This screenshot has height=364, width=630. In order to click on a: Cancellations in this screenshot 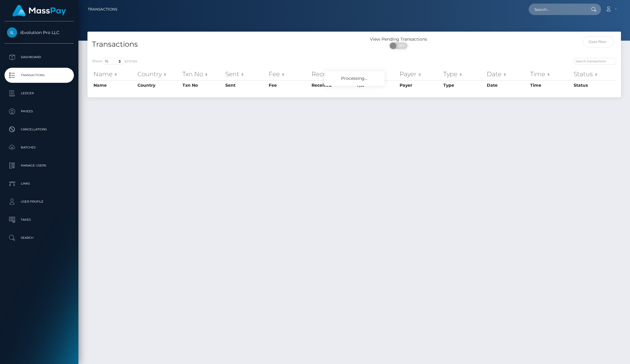, I will do `click(39, 130)`.